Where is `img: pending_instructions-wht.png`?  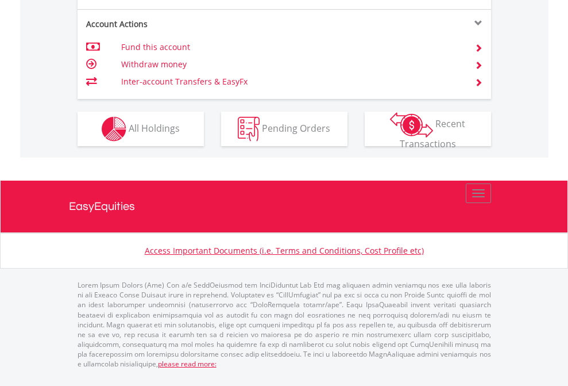 img: pending_instructions-wht.png is located at coordinates (249, 129).